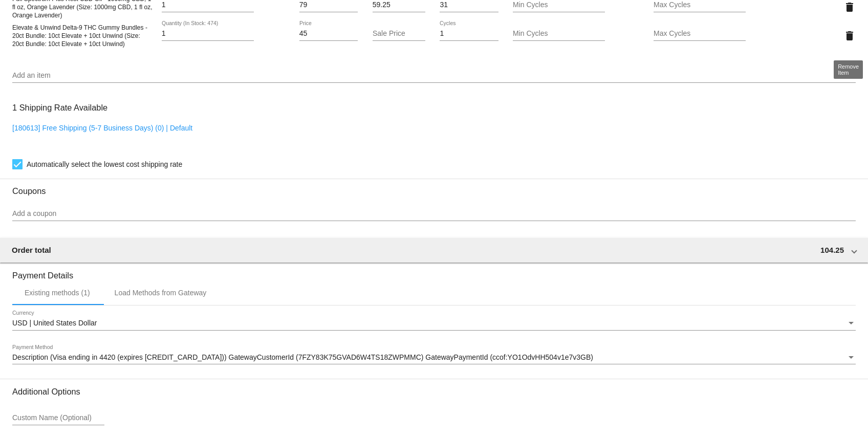  I want to click on mat-select: Currency, so click(434, 323).